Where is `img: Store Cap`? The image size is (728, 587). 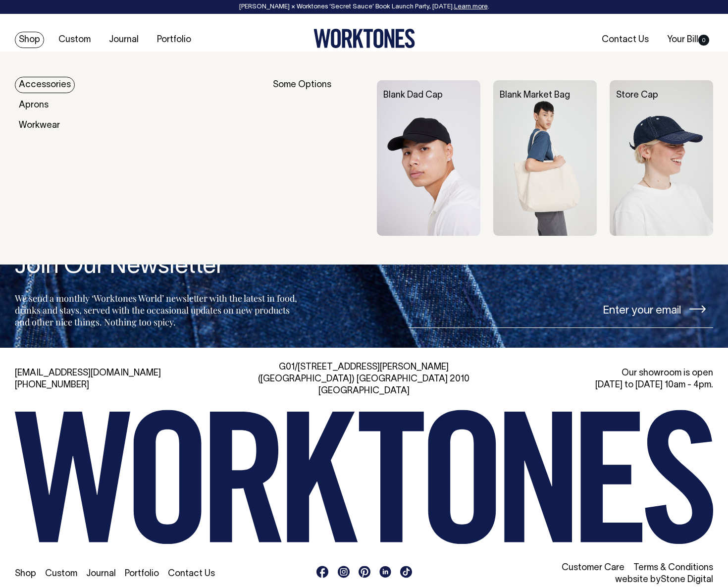
img: Store Cap is located at coordinates (661, 158).